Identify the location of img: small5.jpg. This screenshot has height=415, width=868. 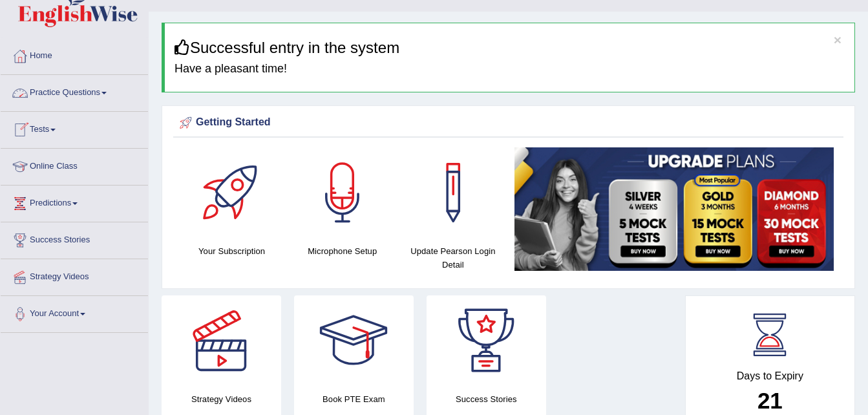
(674, 209).